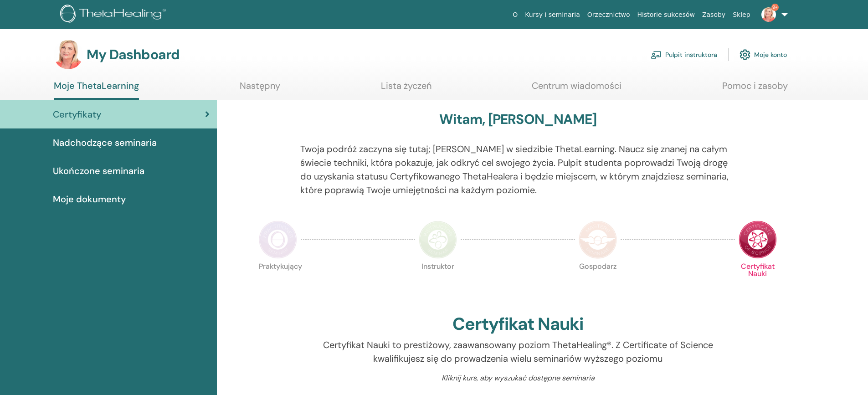 The height and width of the screenshot is (395, 868). What do you see at coordinates (438, 240) in the screenshot?
I see `img: Instructor` at bounding box center [438, 240].